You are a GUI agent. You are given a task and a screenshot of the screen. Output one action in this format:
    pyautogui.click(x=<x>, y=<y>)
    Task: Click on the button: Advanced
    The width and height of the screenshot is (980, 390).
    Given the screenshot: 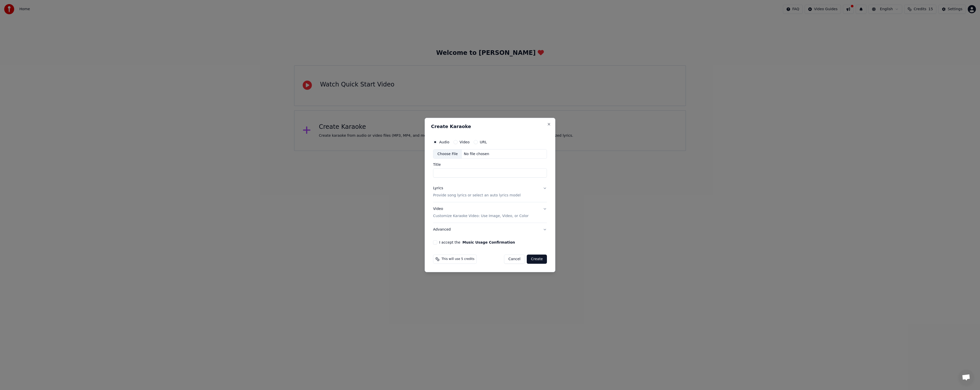 What is the action you would take?
    pyautogui.click(x=490, y=229)
    